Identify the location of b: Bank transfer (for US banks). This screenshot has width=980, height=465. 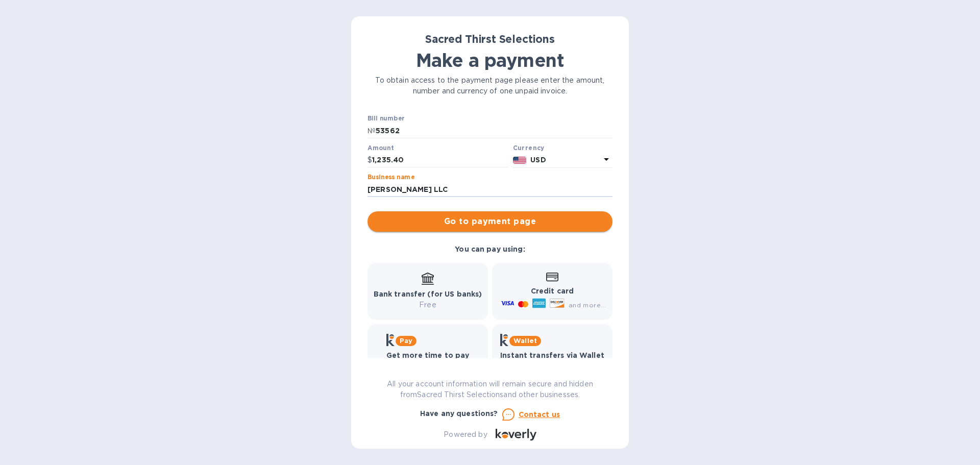
(428, 294).